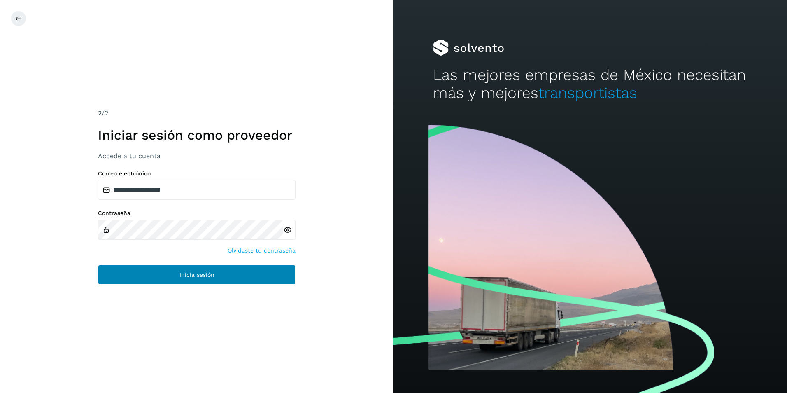  Describe the element at coordinates (590, 84) in the screenshot. I see `h2: Las mejores empresas de México necesitan más y mejores` at that location.